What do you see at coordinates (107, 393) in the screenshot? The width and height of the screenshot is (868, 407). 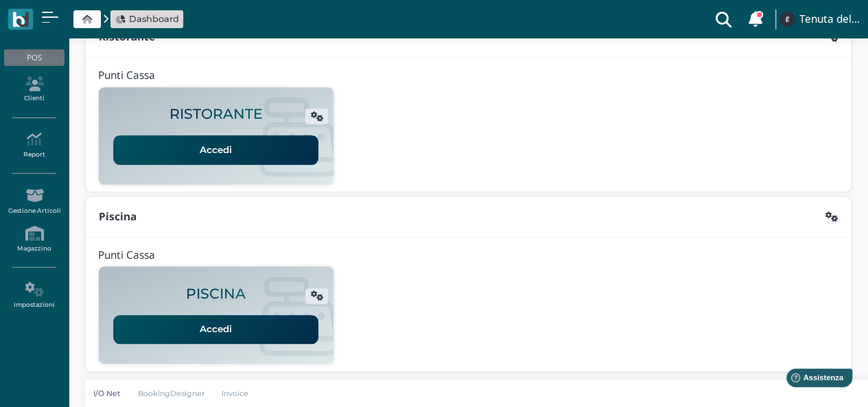 I see `p: I/O Net` at bounding box center [107, 393].